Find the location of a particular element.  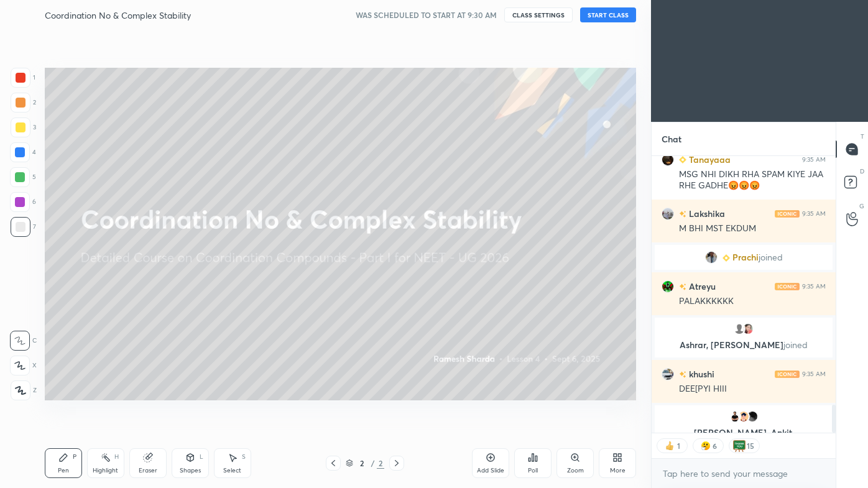

img: thumbs_up.png is located at coordinates (669, 446).